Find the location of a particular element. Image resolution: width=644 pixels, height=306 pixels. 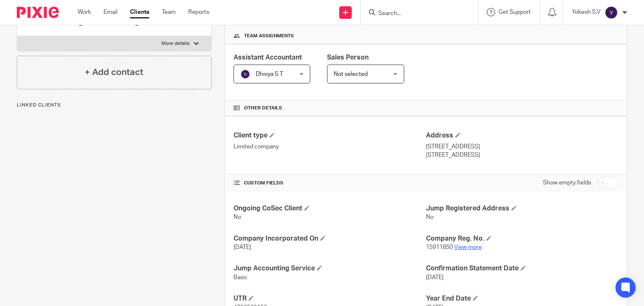

a: Team is located at coordinates (169, 12).